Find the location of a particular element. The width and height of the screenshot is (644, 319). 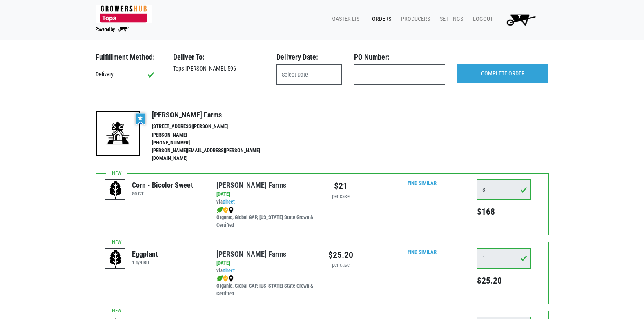

h6: 1 1/9 BU is located at coordinates (145, 263).